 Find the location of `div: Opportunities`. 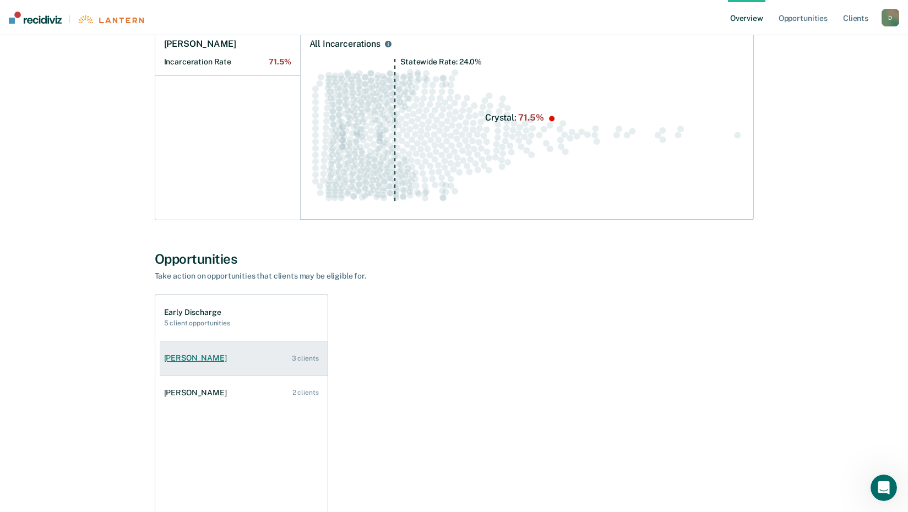

div: Opportunities is located at coordinates (454, 259).